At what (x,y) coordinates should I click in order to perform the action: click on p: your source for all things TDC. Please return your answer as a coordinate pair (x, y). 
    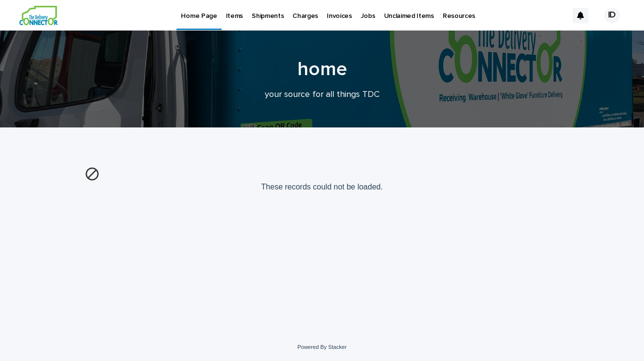
    Looking at the image, I should click on (322, 95).